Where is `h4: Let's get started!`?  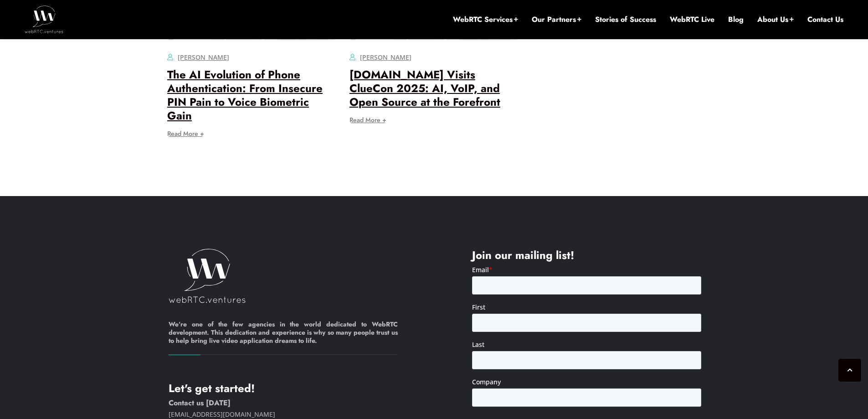
h4: Let's get started! is located at coordinates (283, 389).